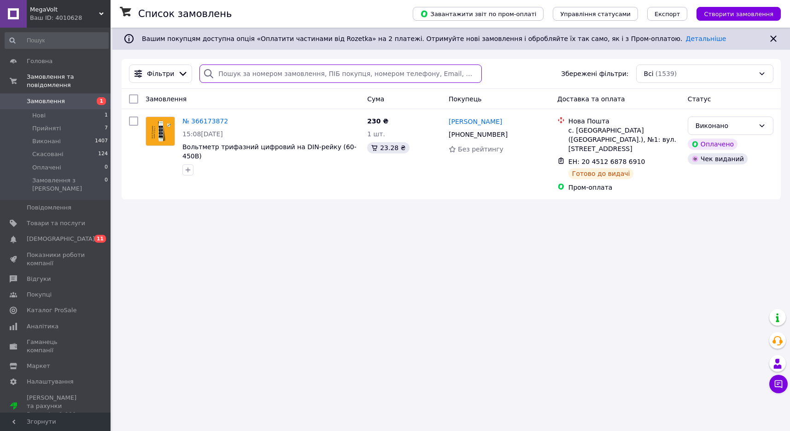 This screenshot has height=431, width=790. What do you see at coordinates (706, 39) in the screenshot?
I see `a: Детальніше` at bounding box center [706, 39].